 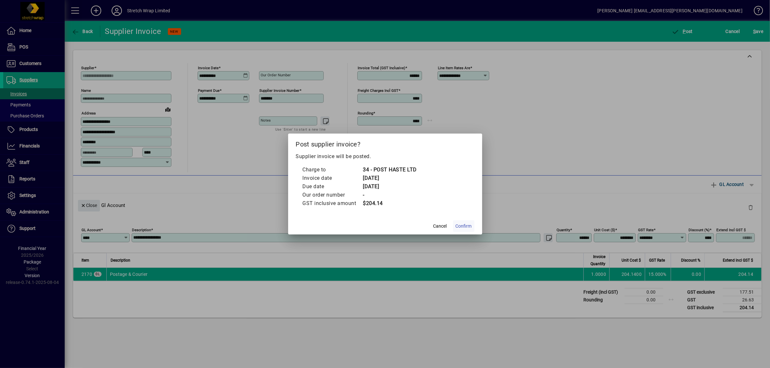 I want to click on td: Charge to, so click(x=332, y=170).